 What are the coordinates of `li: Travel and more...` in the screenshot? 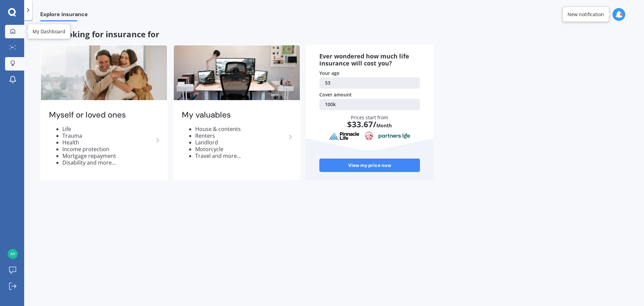 It's located at (241, 156).